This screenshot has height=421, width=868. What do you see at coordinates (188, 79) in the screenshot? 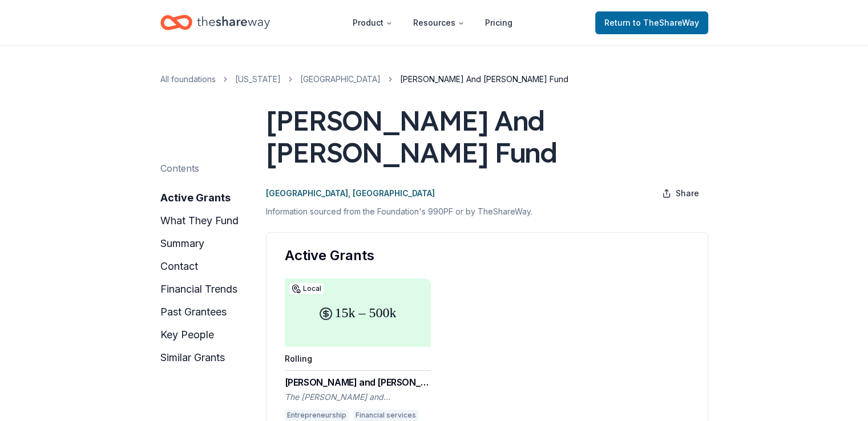
I see `a: All foundations` at bounding box center [188, 79].